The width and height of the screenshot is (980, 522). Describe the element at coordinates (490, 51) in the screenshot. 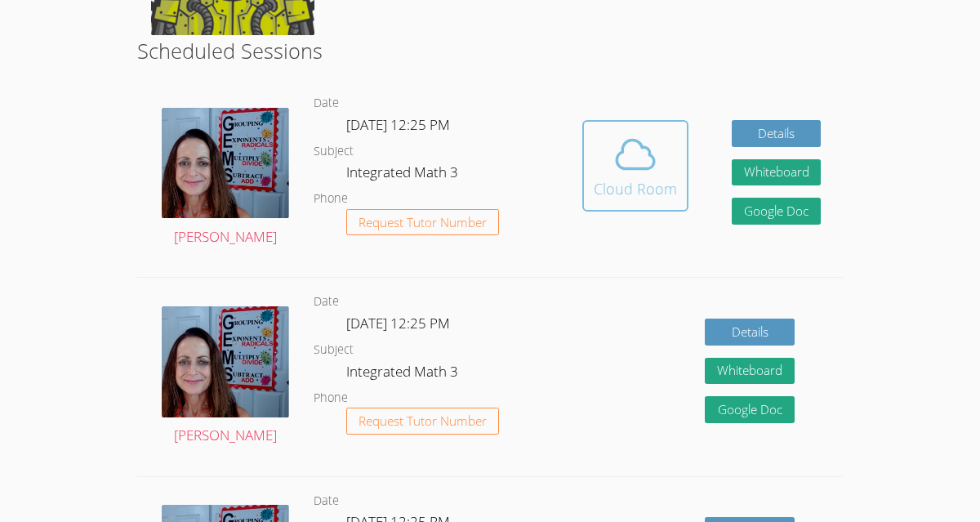

I see `h2: Scheduled Sessions` at that location.